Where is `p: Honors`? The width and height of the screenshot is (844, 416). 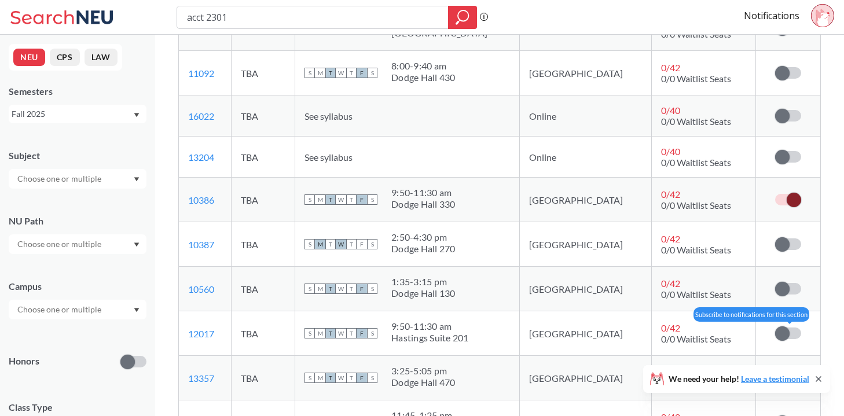
p: Honors is located at coordinates (24, 361).